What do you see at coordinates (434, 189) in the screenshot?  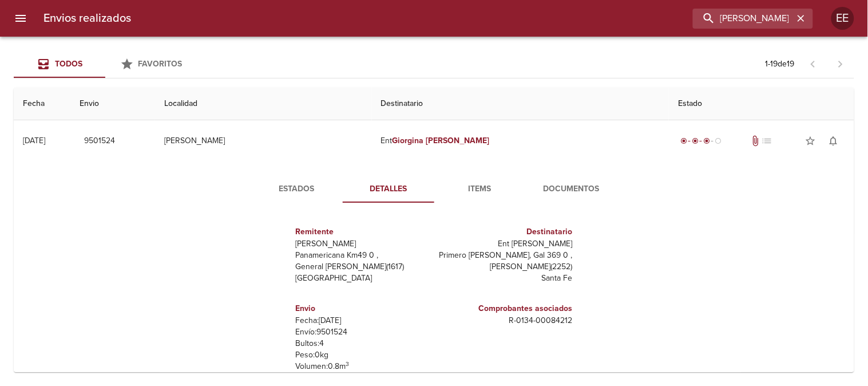 I see `div: Tabs detalle de guia` at bounding box center [434, 189].